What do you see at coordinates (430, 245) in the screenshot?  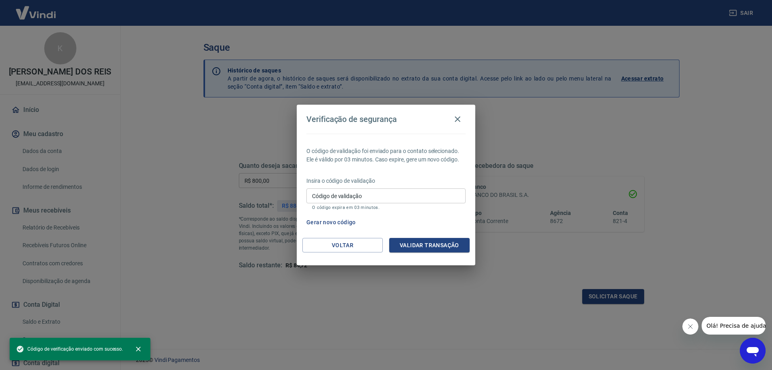 I see `button: Validar transação` at bounding box center [430, 245].